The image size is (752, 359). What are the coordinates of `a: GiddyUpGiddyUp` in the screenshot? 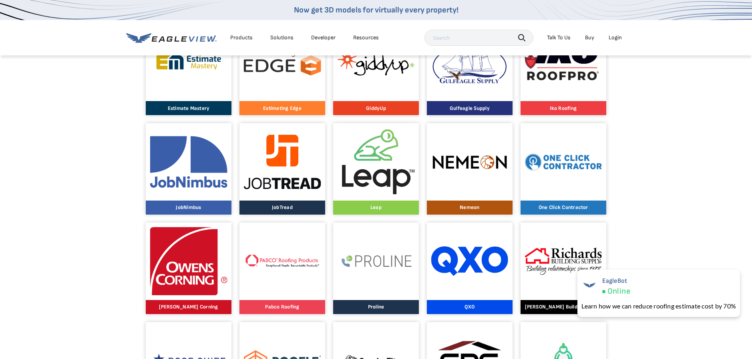 It's located at (376, 70).